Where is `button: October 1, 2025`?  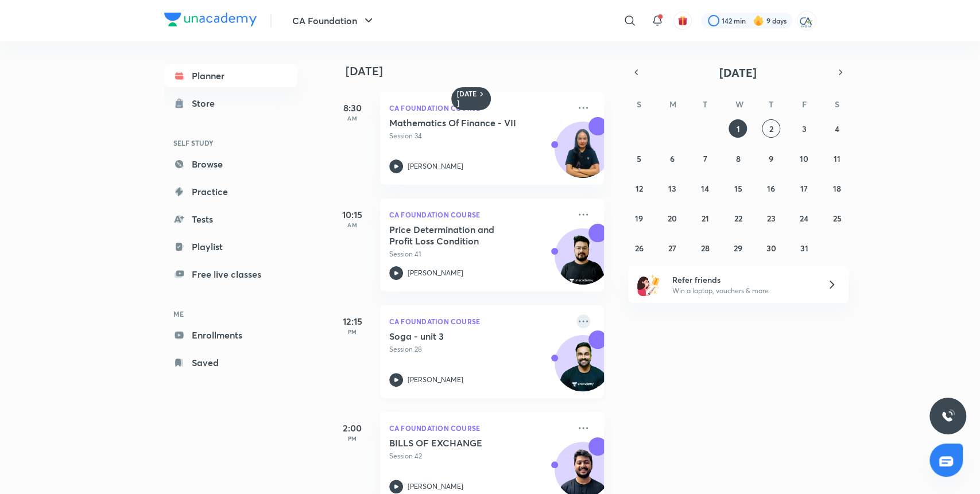
button: October 1, 2025 is located at coordinates (738, 129).